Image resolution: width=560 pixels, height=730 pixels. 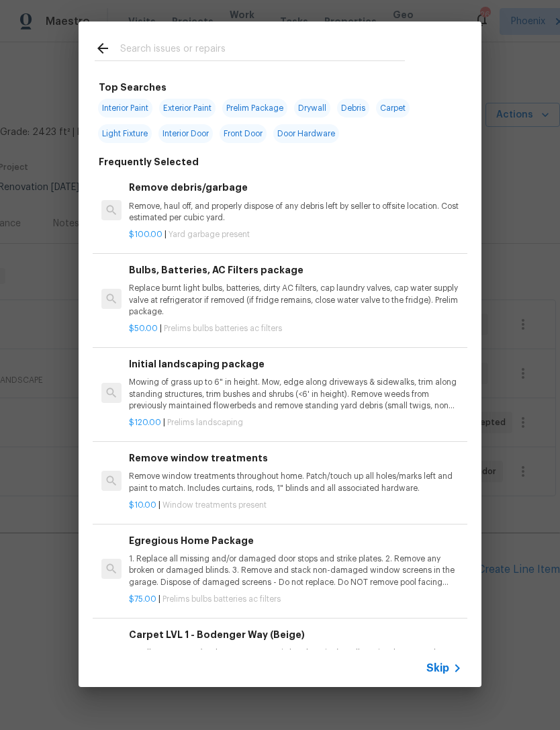 What do you see at coordinates (296, 482) in the screenshot?
I see `p: Remove window treatments throughout home. Patch/touch up all holes/marks left and paint to match....` at bounding box center [296, 482].